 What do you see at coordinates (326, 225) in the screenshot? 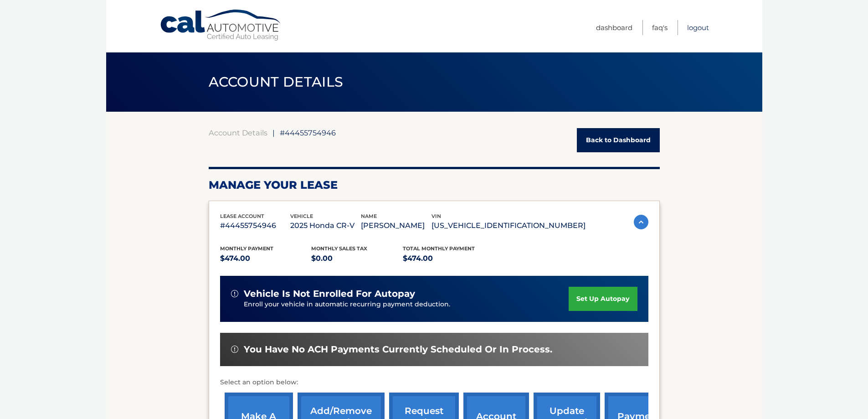
I see `p: 2025 Honda CR-V` at bounding box center [326, 225].